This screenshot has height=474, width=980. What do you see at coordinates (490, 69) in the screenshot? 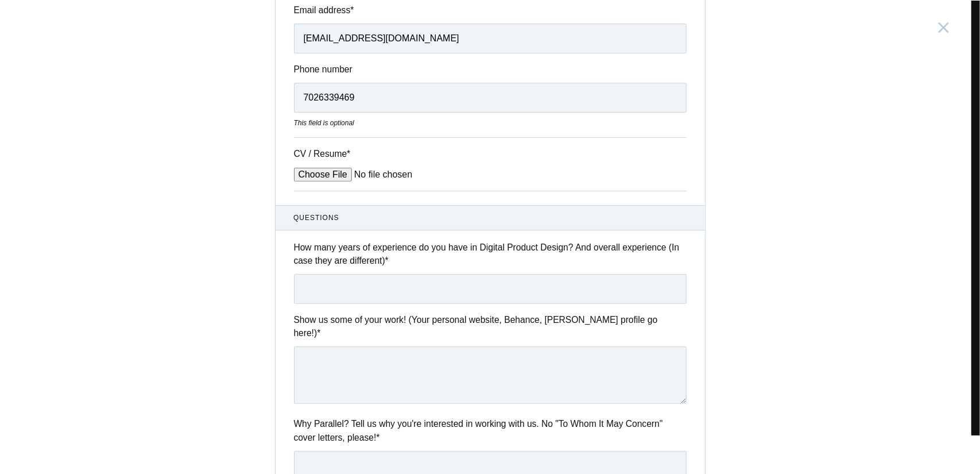
I see `label: Phone number` at bounding box center [490, 69].